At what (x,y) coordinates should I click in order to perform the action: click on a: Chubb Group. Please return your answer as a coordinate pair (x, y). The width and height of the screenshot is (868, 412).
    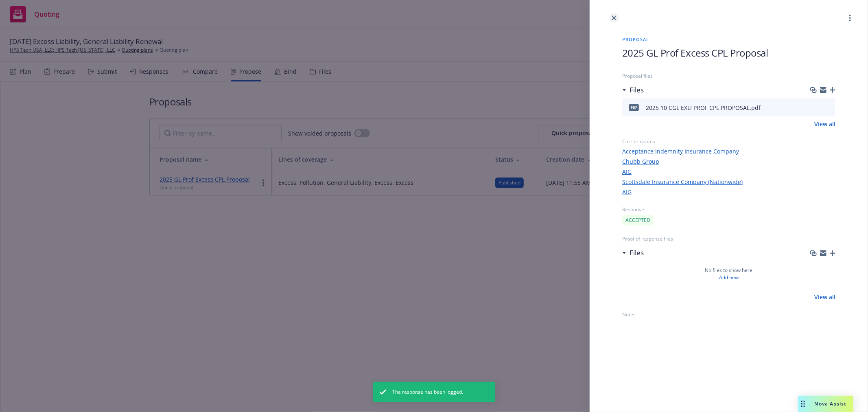
    Looking at the image, I should click on (729, 162).